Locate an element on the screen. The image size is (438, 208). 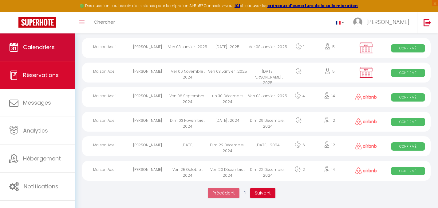
span: Analytics is located at coordinates (35, 131).